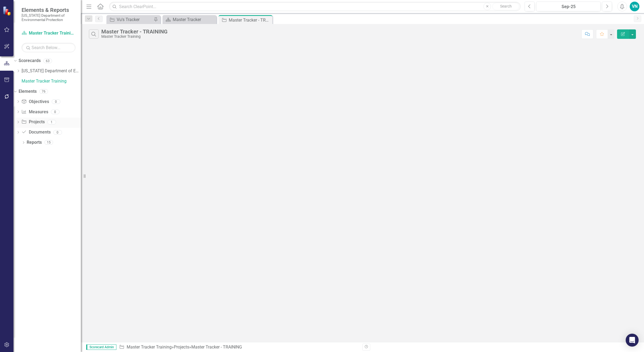 This screenshot has height=352, width=644. Describe the element at coordinates (130, 19) in the screenshot. I see `a: Vu's Tracker` at that location.